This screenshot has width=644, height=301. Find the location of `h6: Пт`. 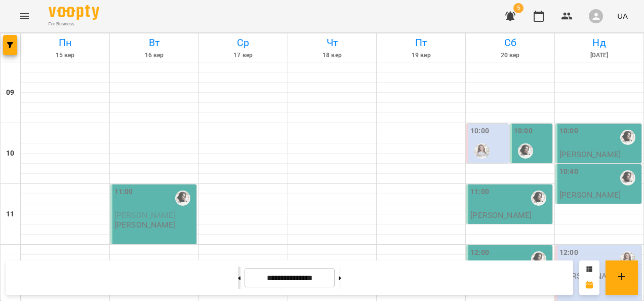

h6: Пт is located at coordinates (420, 42).